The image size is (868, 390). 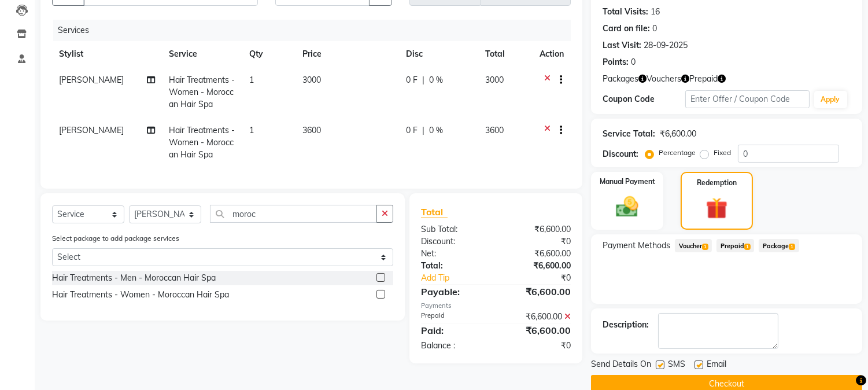 What do you see at coordinates (678, 153) in the screenshot?
I see `label: Percentage` at bounding box center [678, 153].